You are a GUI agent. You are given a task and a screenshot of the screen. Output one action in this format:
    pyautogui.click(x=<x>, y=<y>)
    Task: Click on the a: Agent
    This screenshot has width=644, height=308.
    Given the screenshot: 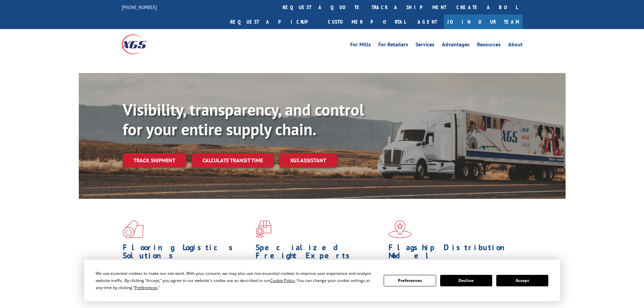 What is the action you would take?
    pyautogui.click(x=427, y=22)
    